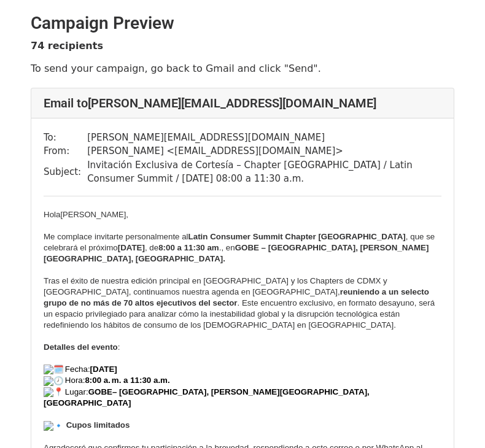 Image resolution: width=485 pixels, height=448 pixels. I want to click on span: Hola, so click(52, 214).